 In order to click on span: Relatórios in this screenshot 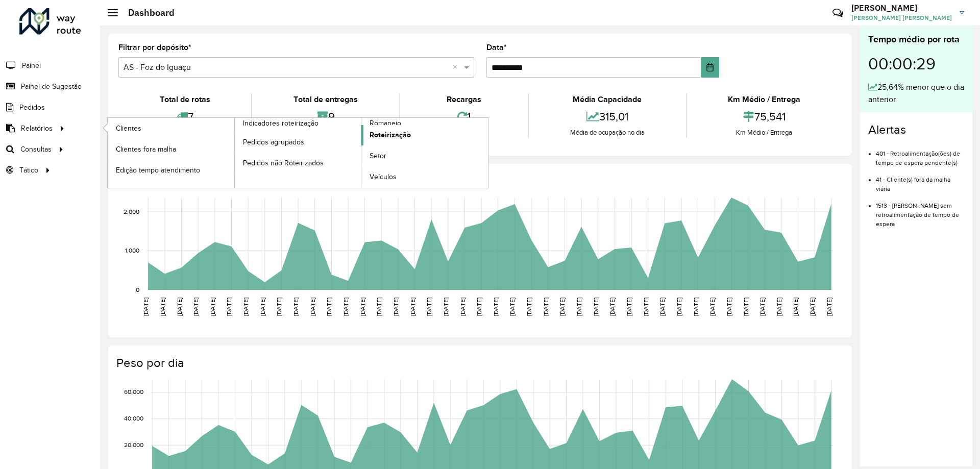, I will do `click(37, 128)`.